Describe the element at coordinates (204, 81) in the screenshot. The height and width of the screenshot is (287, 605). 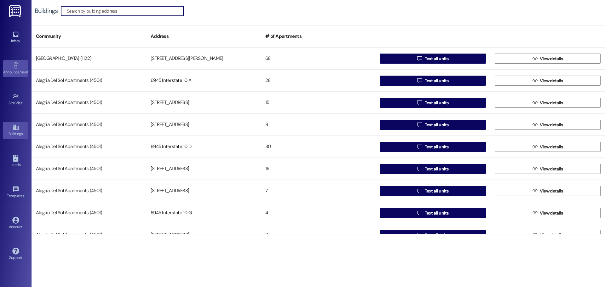
I see `div: 6945 Interstate 10 A` at that location.